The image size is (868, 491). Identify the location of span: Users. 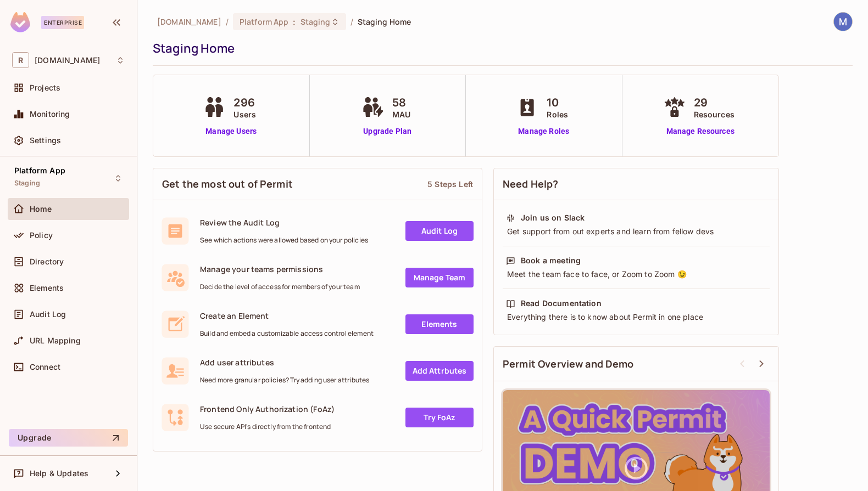
(245, 115).